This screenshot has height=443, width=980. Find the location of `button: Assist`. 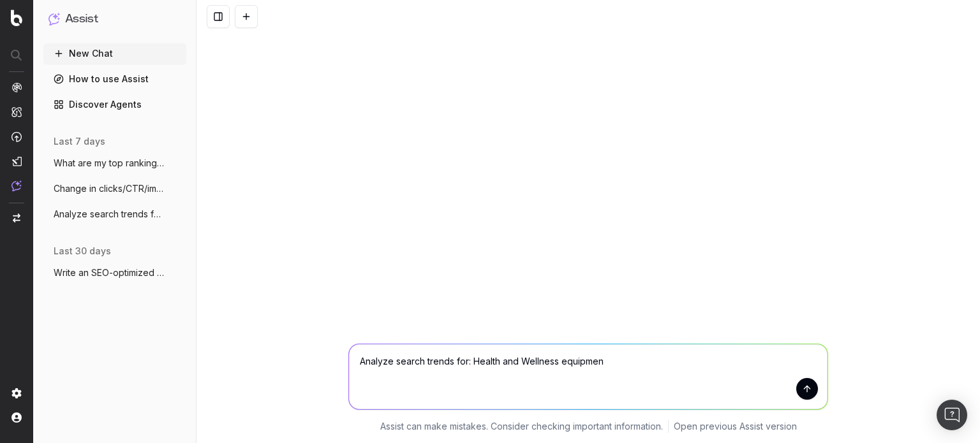

button: Assist is located at coordinates (115, 19).